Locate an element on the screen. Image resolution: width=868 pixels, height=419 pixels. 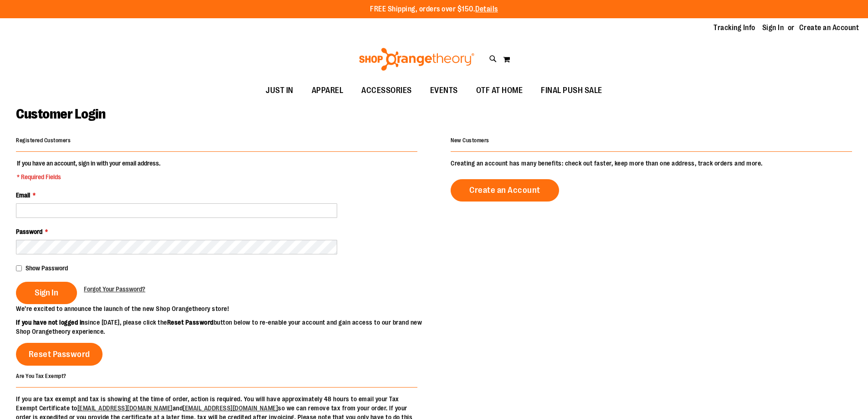
span: Sign In is located at coordinates (47, 293).